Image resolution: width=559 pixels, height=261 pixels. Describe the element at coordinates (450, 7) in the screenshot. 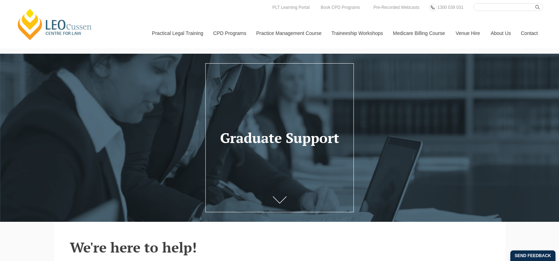

I see `span: 1300 039 031` at that location.